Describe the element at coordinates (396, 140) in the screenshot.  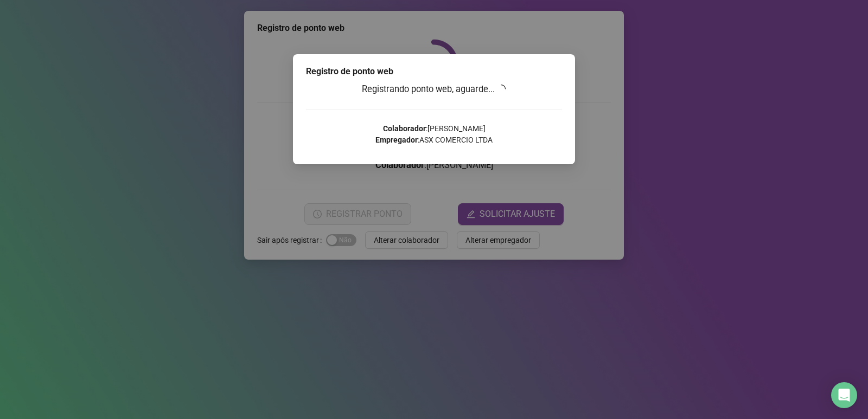
I see `strong: Empregador` at that location.